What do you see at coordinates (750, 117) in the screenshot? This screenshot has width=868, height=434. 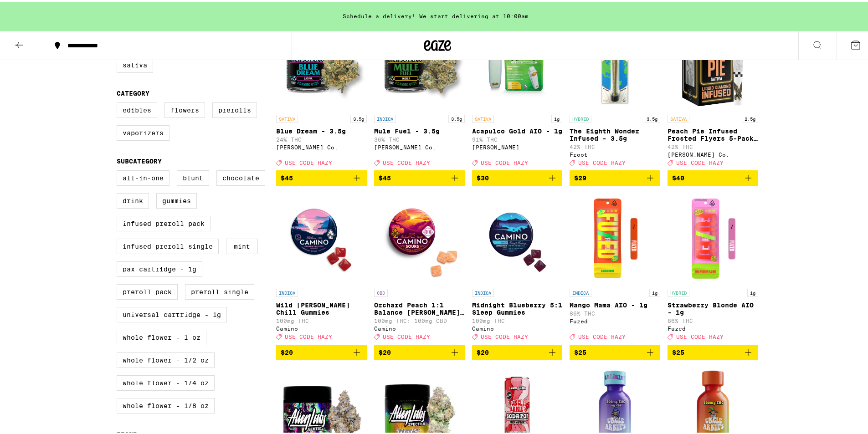 I see `p: 2.5g` at bounding box center [750, 117].